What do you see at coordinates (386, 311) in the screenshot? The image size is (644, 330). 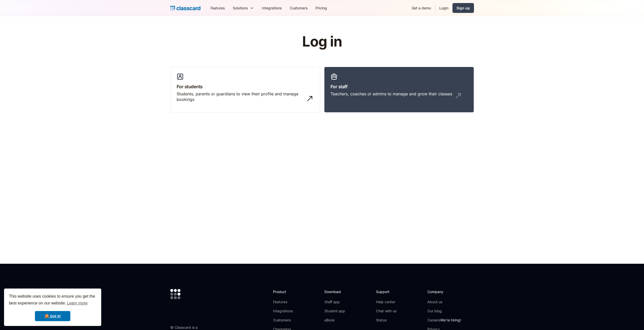 I see `a: Chat with us` at bounding box center [386, 311].